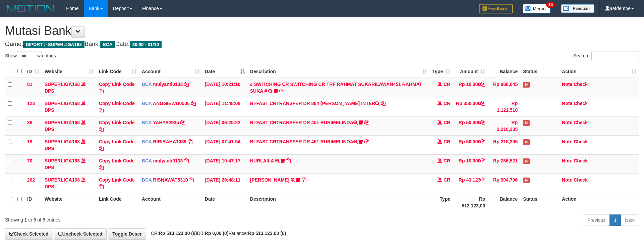  I want to click on a: RISNAWAT5310, so click(171, 180).